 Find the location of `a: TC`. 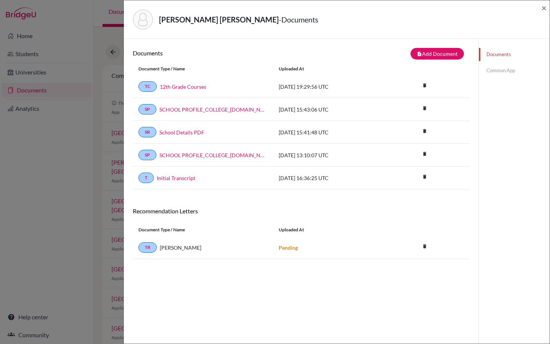

a: TC is located at coordinates (147, 86).